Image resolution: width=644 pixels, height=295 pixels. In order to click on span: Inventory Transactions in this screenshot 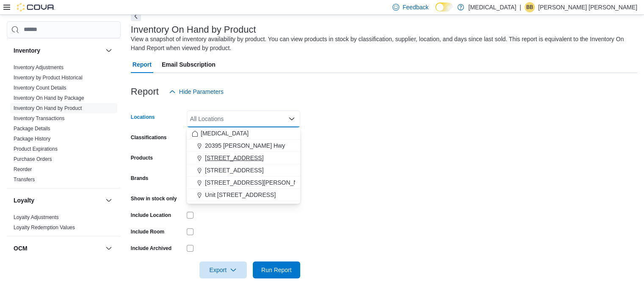, I will do `click(39, 119)`.